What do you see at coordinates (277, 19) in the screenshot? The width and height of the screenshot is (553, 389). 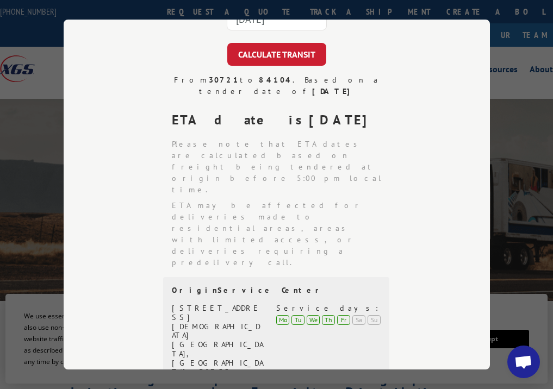 I see `input: Tender Date` at bounding box center [277, 19].